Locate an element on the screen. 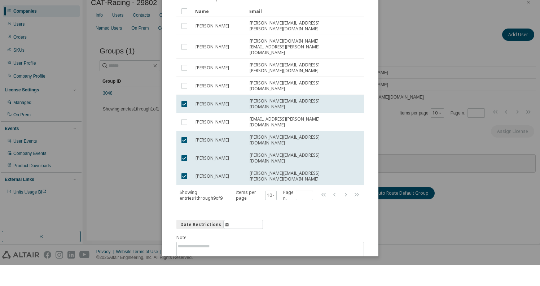  span: Date Restrictions is located at coordinates (201, 245).